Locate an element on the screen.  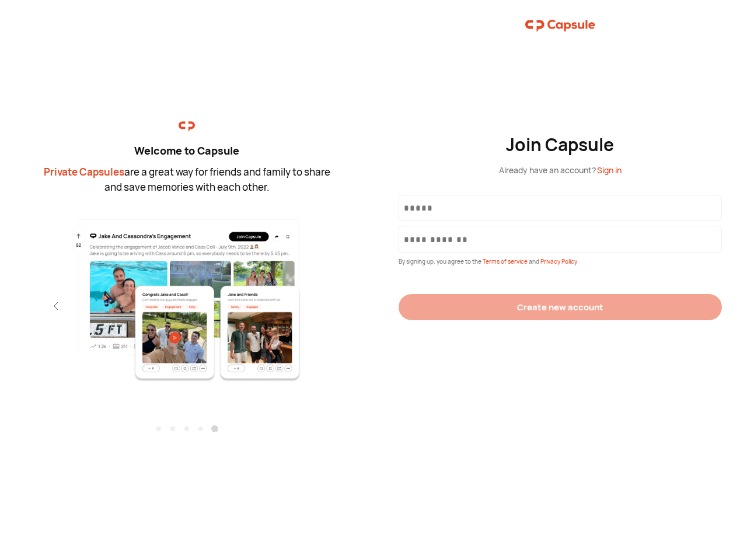
span: Terms of service is located at coordinates (506, 262).